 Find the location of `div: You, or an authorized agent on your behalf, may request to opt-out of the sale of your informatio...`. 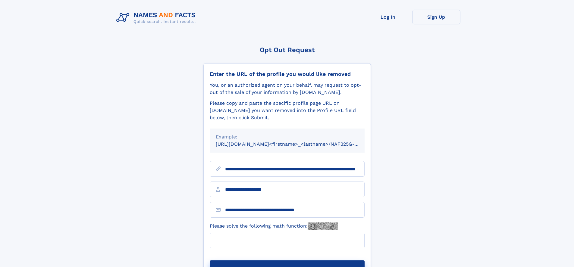

div: You, or an authorized agent on your behalf, may request to opt-out of the sale of your informatio... is located at coordinates (287, 89).